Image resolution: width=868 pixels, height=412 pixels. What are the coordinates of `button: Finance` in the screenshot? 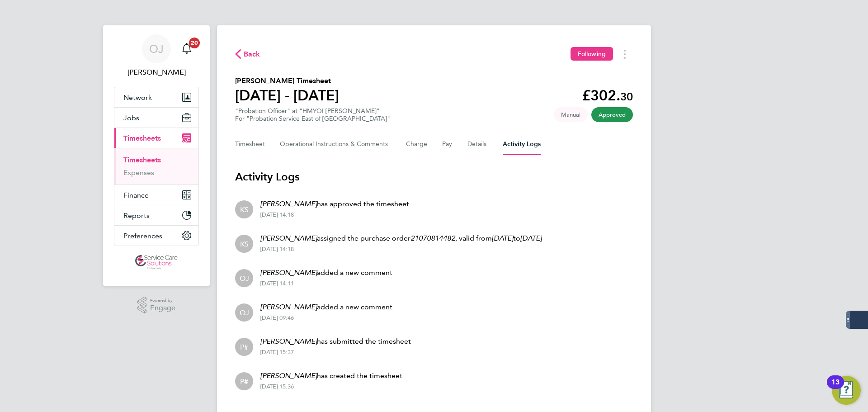 It's located at (156, 195).